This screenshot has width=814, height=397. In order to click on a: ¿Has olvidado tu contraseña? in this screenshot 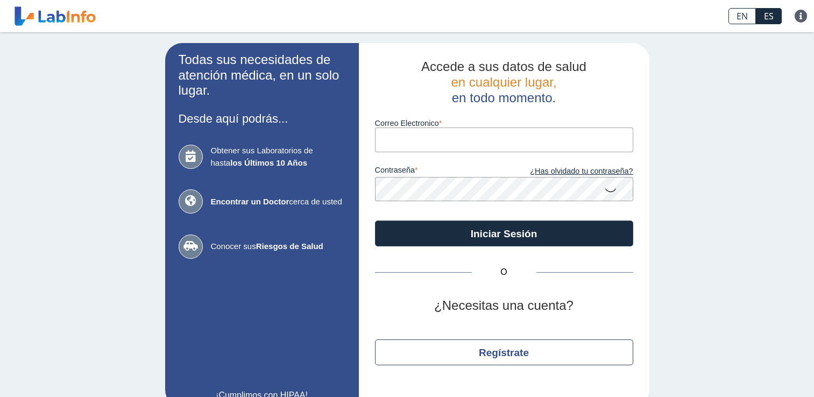, I will do `click(569, 172)`.